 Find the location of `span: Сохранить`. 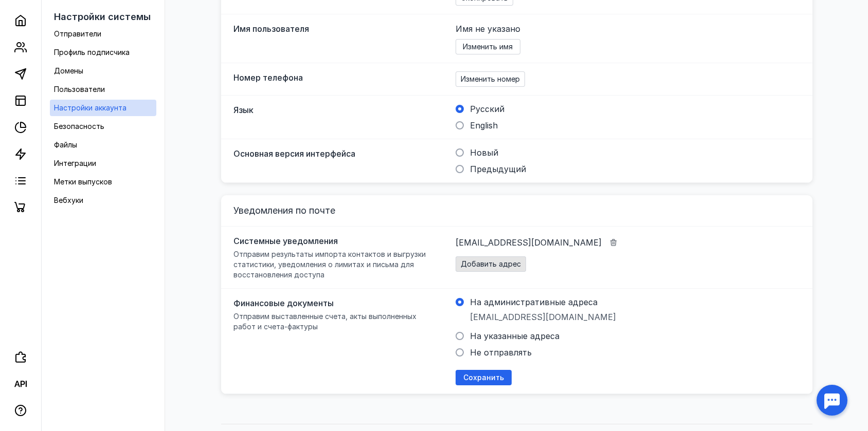

span: Сохранить is located at coordinates (483, 378).